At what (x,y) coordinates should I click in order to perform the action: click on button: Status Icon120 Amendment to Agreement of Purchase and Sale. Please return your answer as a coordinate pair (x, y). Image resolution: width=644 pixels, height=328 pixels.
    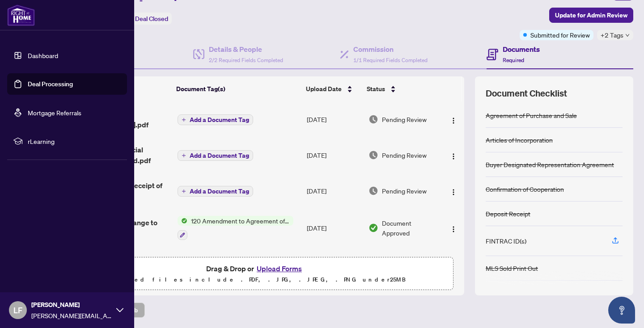
    Looking at the image, I should click on (235, 228).